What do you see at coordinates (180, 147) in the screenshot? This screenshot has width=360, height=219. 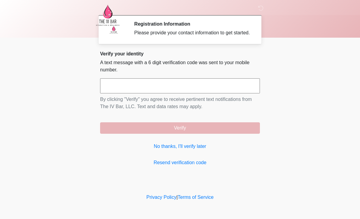 I see `a: No thanks, I'll verify later` at bounding box center [180, 147].